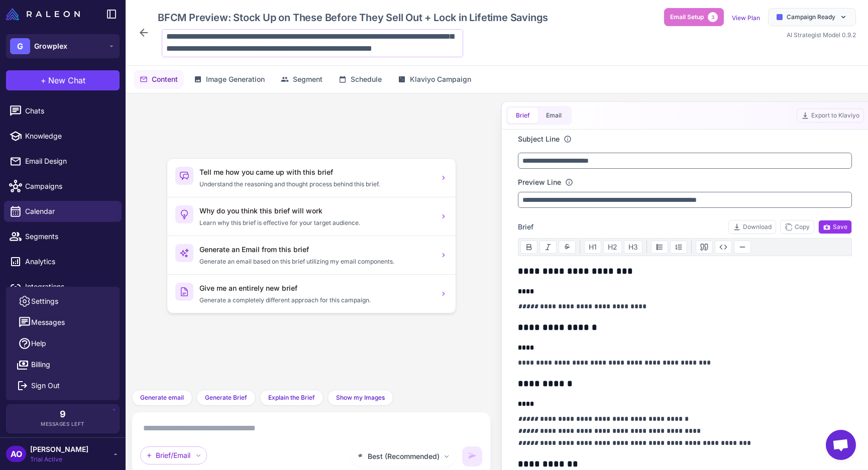 The width and height of the screenshot is (868, 470). I want to click on a: View Plan, so click(746, 18).